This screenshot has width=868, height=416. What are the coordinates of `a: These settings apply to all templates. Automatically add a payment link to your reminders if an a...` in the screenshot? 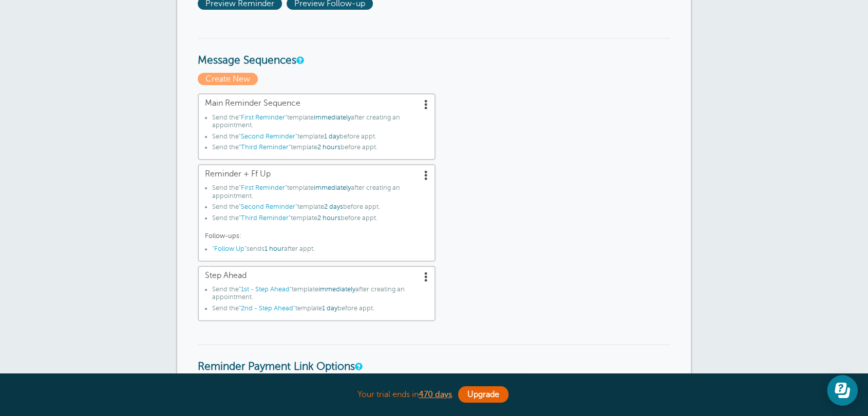 It's located at (358, 367).